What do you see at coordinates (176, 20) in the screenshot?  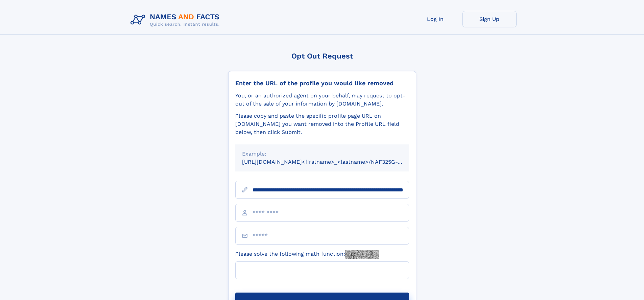 I see `img: Logo Names and Facts` at bounding box center [176, 20].